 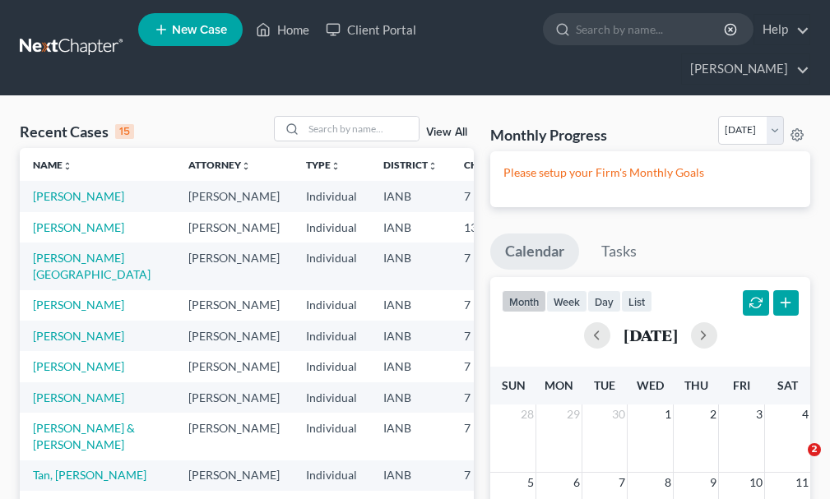 What do you see at coordinates (741, 385) in the screenshot?
I see `span: Fri` at bounding box center [741, 385].